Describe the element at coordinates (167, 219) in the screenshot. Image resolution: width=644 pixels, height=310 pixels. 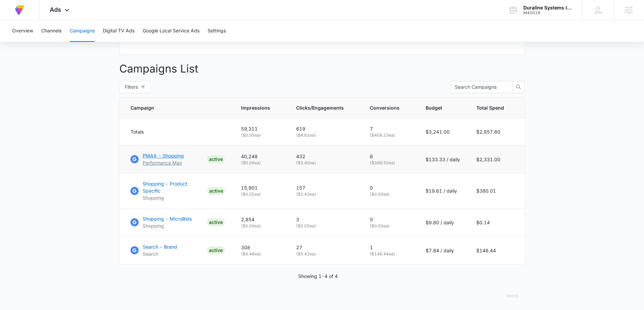
I see `p: Shopping - MicroBids` at that location.